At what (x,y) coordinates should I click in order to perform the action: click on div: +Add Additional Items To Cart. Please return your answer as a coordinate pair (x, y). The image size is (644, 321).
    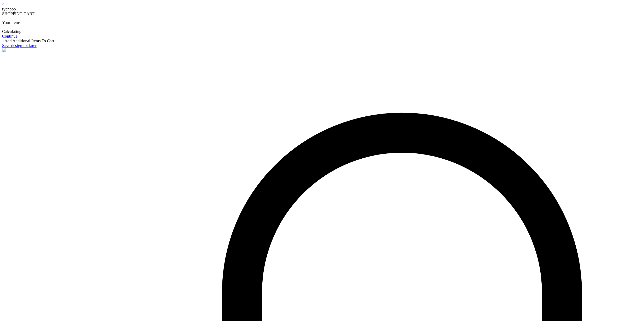
    Looking at the image, I should click on (322, 41).